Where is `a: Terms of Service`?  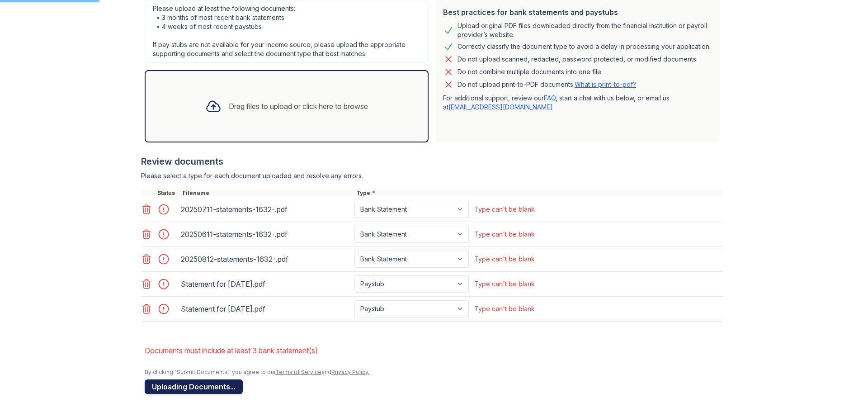
a: Terms of Service is located at coordinates (299, 372).